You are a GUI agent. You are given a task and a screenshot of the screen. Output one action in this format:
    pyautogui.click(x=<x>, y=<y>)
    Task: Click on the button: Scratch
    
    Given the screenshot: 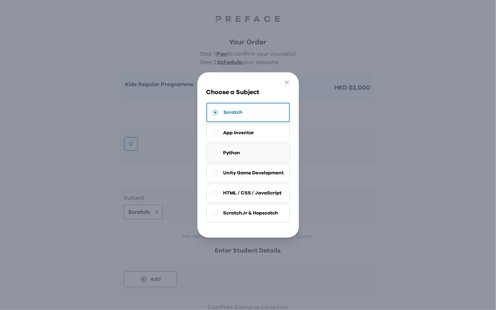 What is the action you would take?
    pyautogui.click(x=248, y=113)
    